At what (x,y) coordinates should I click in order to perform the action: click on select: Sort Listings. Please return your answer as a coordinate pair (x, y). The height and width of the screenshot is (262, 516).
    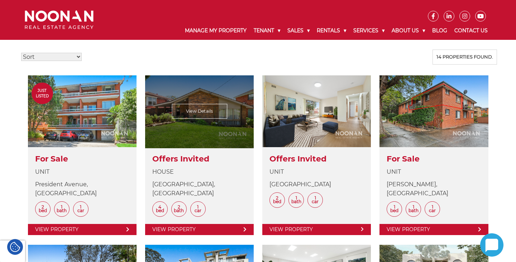
    Looking at the image, I should click on (51, 57).